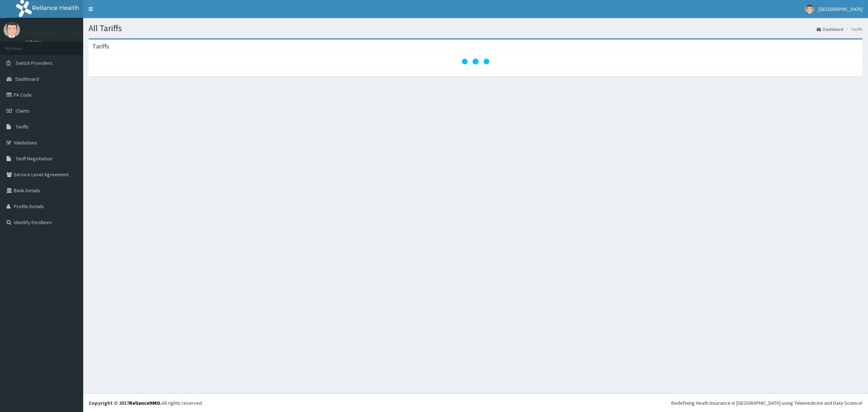 The image size is (868, 412). I want to click on svg: audio-loading, so click(476, 61).